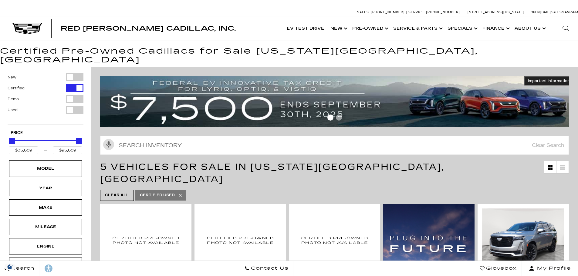  What do you see at coordinates (46, 169) in the screenshot?
I see `div: ModelModel` at bounding box center [46, 169].